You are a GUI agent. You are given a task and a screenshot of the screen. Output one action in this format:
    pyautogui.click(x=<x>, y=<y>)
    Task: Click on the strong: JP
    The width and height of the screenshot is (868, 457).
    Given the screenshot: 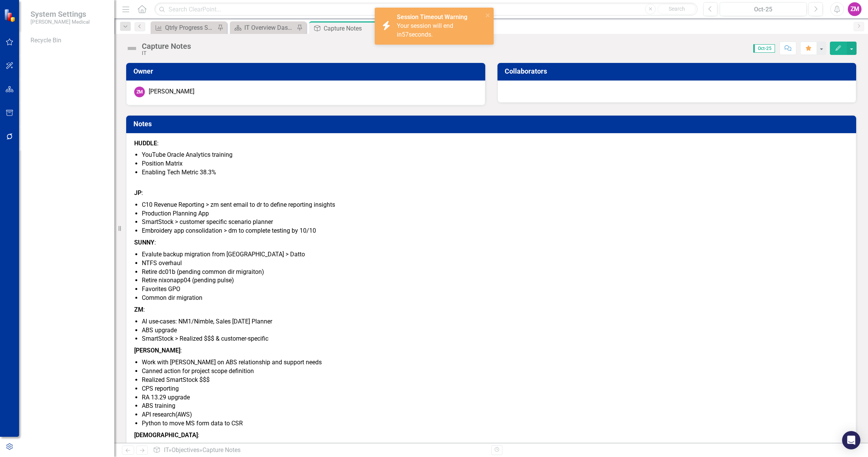 What is the action you would take?
    pyautogui.click(x=138, y=192)
    